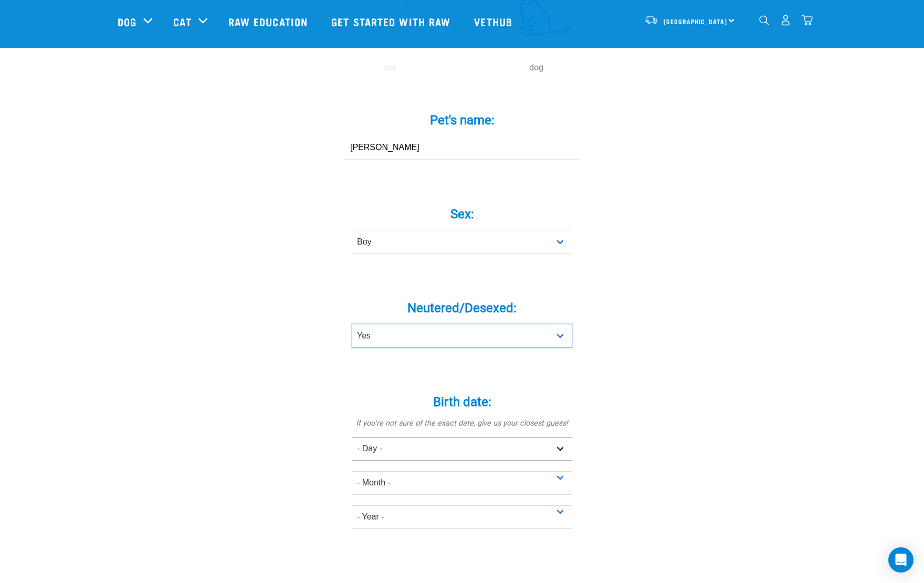 This screenshot has width=924, height=583. What do you see at coordinates (536, 68) in the screenshot?
I see `p: dog` at bounding box center [536, 68].